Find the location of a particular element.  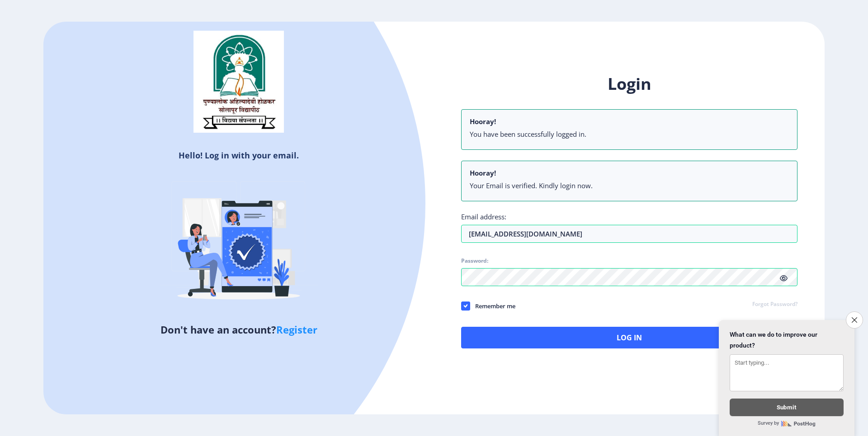

h1: Login is located at coordinates (629, 84).